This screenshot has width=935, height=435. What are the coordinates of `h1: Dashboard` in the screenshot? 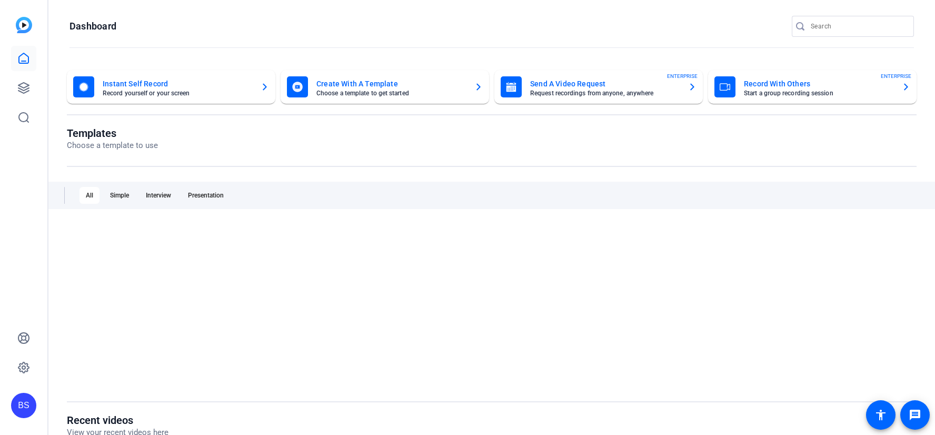 It's located at (93, 26).